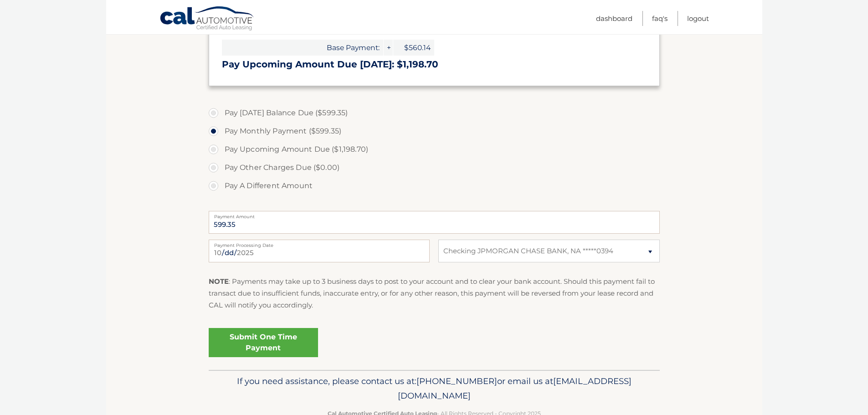  Describe the element at coordinates (434, 222) in the screenshot. I see `input: Payment Amount` at that location.